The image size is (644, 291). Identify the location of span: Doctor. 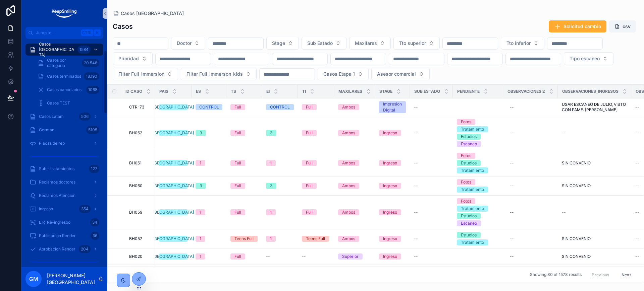
(184, 43).